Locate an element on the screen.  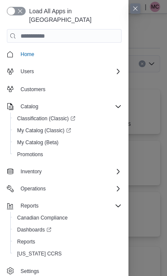
button: Canadian Compliance is located at coordinates (68, 218).